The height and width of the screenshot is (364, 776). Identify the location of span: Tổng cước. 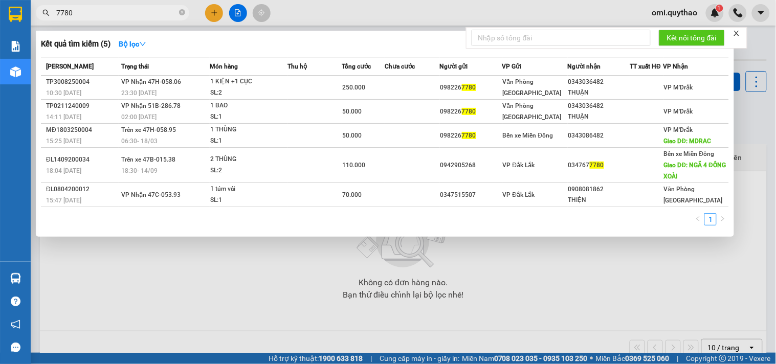
(357, 67).